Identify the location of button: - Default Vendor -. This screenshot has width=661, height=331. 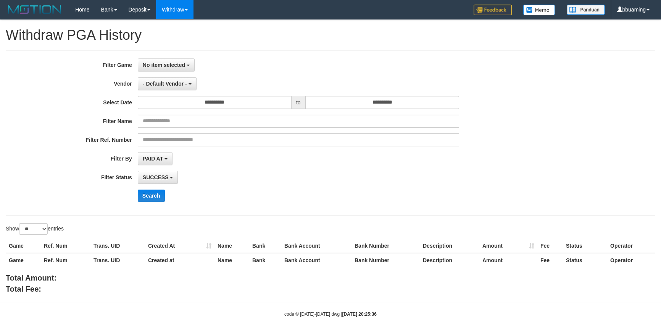
(167, 84).